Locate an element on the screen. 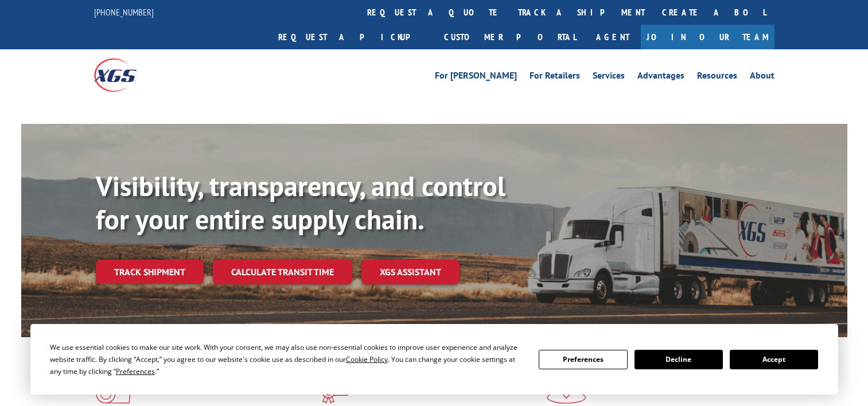 The width and height of the screenshot is (868, 406). a: Services is located at coordinates (608, 77).